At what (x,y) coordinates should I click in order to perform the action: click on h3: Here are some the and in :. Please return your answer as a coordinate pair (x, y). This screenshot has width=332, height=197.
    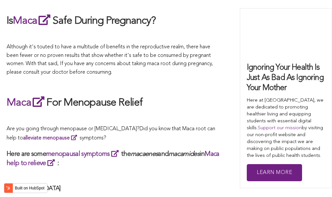
    Looking at the image, I should click on (114, 159).